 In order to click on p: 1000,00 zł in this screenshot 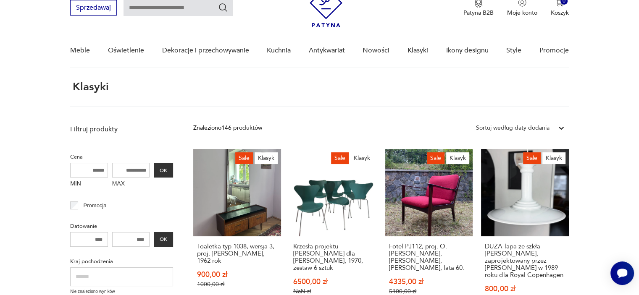, I will do `click(237, 284)`.